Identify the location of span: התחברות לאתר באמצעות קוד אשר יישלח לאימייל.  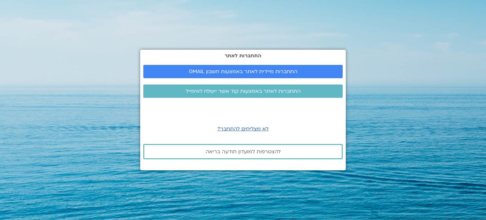
(243, 91).